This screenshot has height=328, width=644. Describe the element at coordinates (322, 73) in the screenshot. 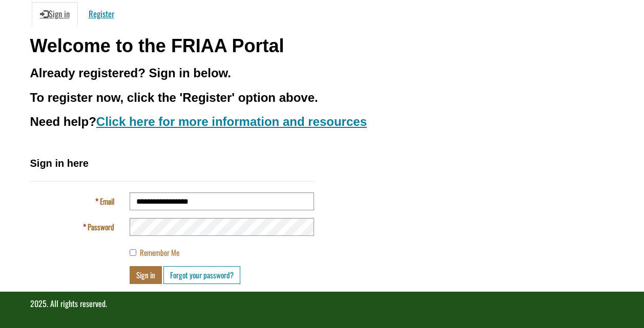

I see `h3: Already registered? Sign in below.` at that location.